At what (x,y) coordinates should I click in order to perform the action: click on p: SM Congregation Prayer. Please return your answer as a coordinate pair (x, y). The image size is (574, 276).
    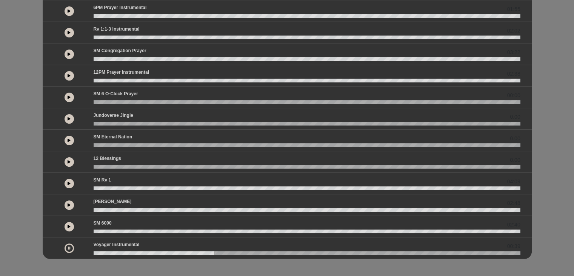
    Looking at the image, I should click on (299, 51).